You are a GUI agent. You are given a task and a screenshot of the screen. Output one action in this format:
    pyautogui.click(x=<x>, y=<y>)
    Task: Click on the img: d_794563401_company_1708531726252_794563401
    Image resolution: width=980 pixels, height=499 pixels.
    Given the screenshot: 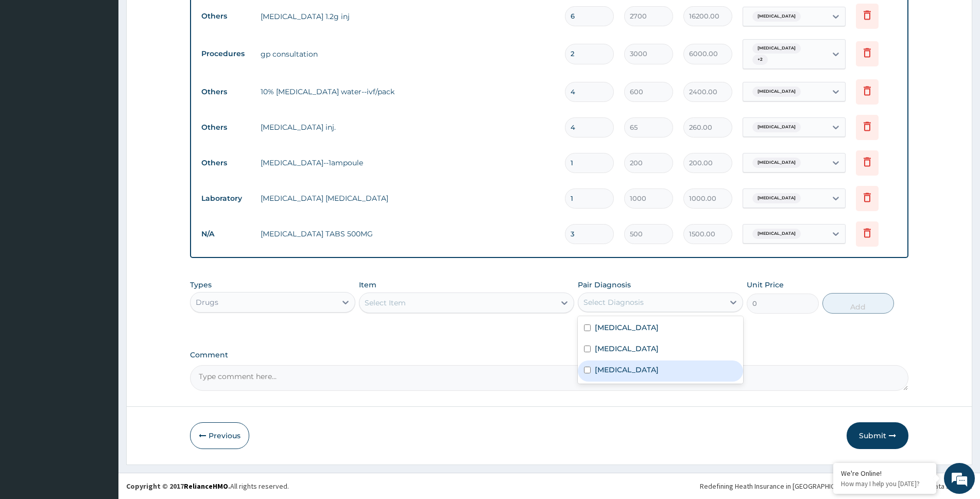 What is the action you would take?
    pyautogui.click(x=30, y=64)
    